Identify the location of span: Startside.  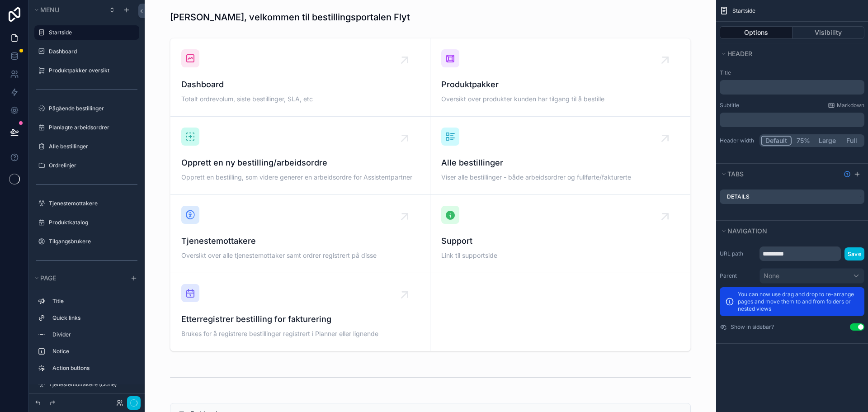
(744, 11).